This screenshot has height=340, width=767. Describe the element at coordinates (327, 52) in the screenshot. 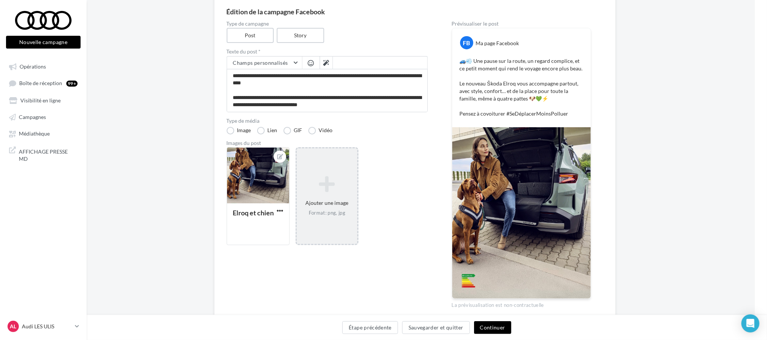

I see `label: Texte du post *` at that location.